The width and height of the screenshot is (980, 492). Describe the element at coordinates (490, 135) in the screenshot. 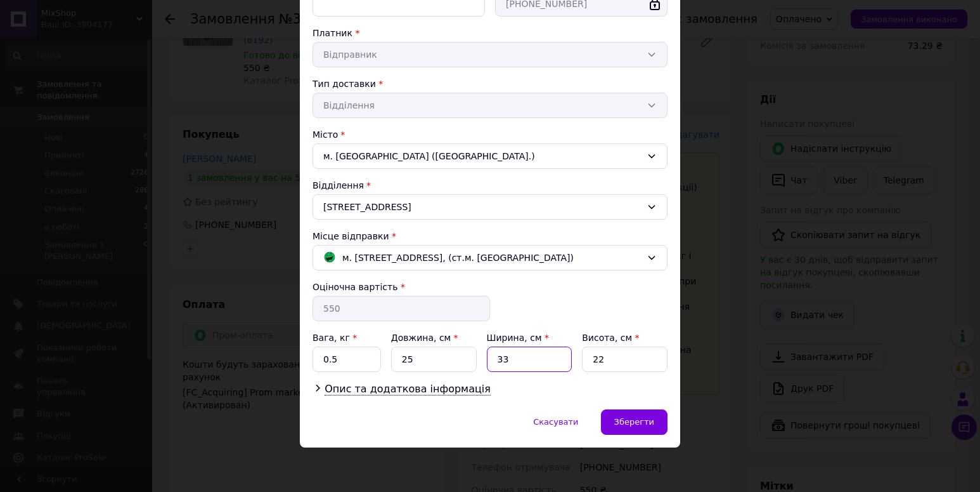

I see `div: Місто` at that location.